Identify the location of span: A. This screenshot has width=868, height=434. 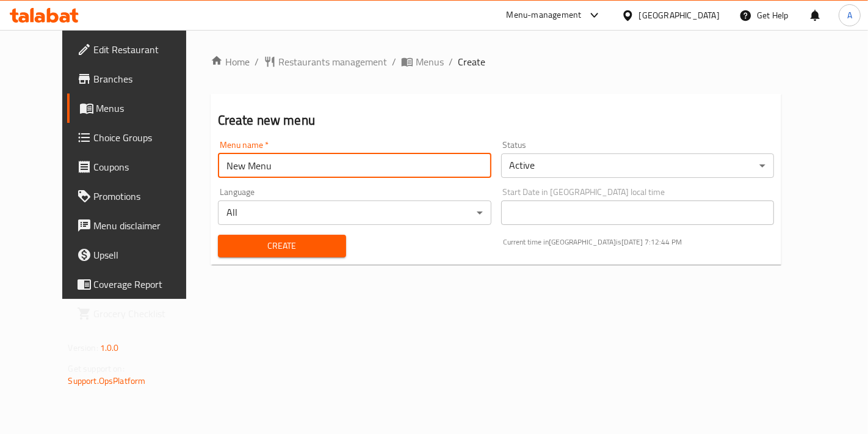
(850, 15).